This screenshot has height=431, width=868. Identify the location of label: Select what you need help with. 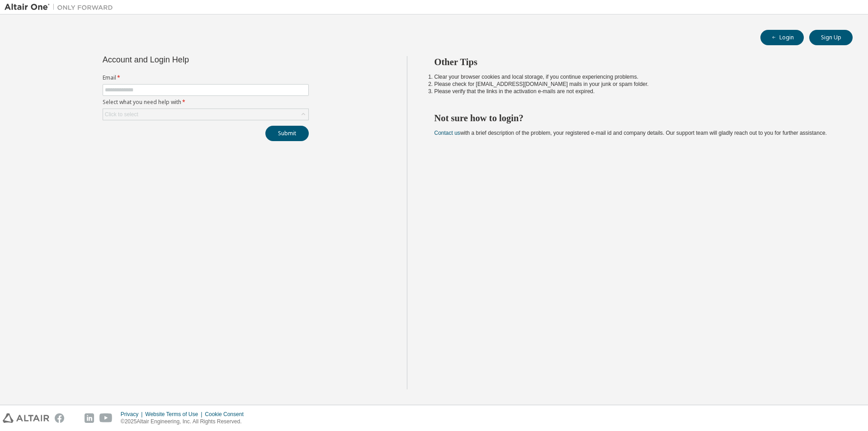
(206, 103).